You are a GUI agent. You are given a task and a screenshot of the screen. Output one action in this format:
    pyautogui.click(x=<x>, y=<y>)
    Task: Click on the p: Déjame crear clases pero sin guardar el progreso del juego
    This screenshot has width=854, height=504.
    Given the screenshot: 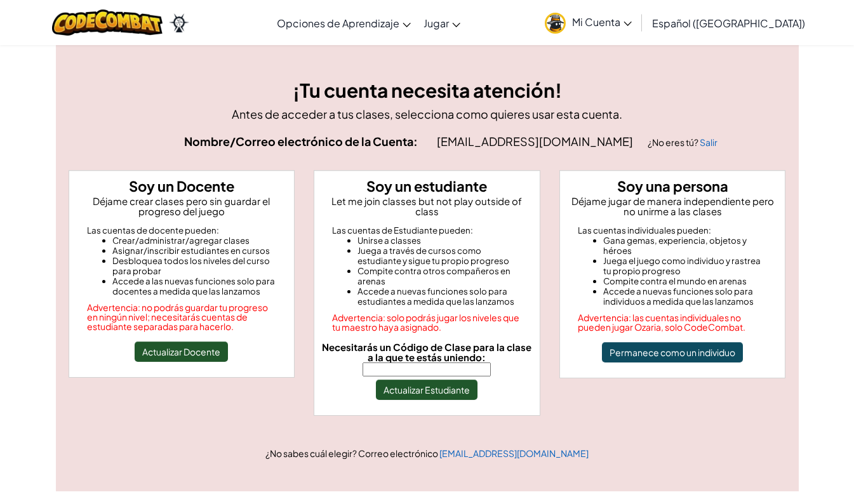 What is the action you would take?
    pyautogui.click(x=181, y=206)
    